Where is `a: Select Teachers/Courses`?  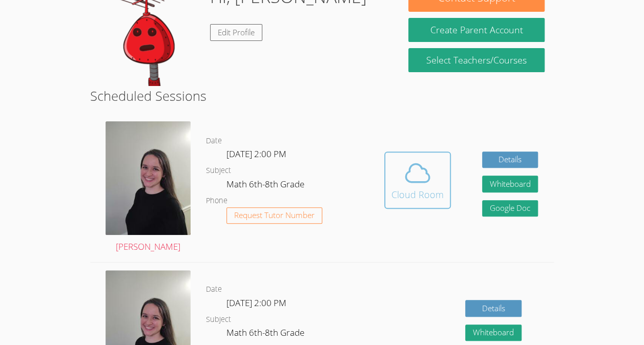
a: Select Teachers/Courses is located at coordinates (476, 60).